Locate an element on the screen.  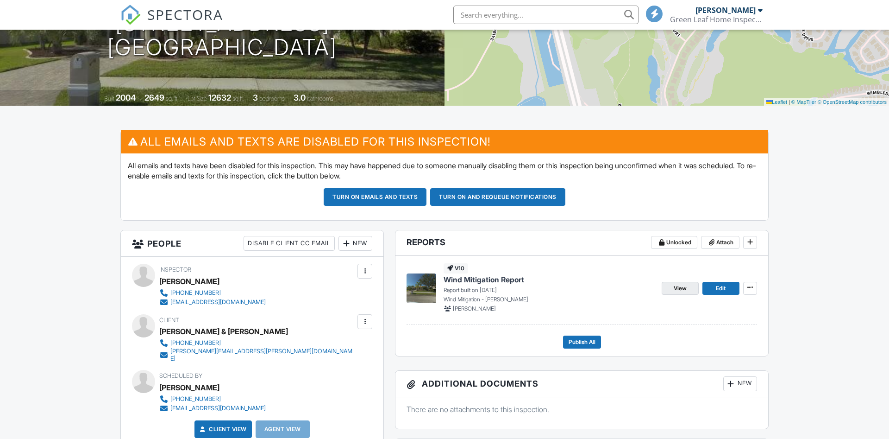
div: 2004 is located at coordinates (126, 97).